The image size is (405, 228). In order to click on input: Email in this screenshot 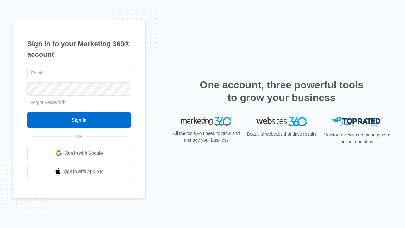, I will do `click(79, 73)`.